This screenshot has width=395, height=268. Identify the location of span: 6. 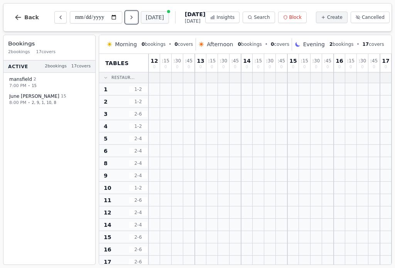
(106, 151).